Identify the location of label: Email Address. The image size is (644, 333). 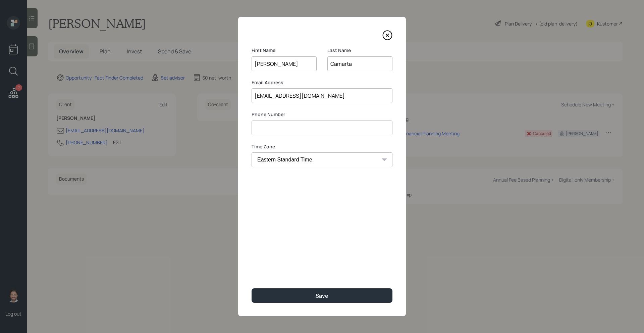
(322, 83).